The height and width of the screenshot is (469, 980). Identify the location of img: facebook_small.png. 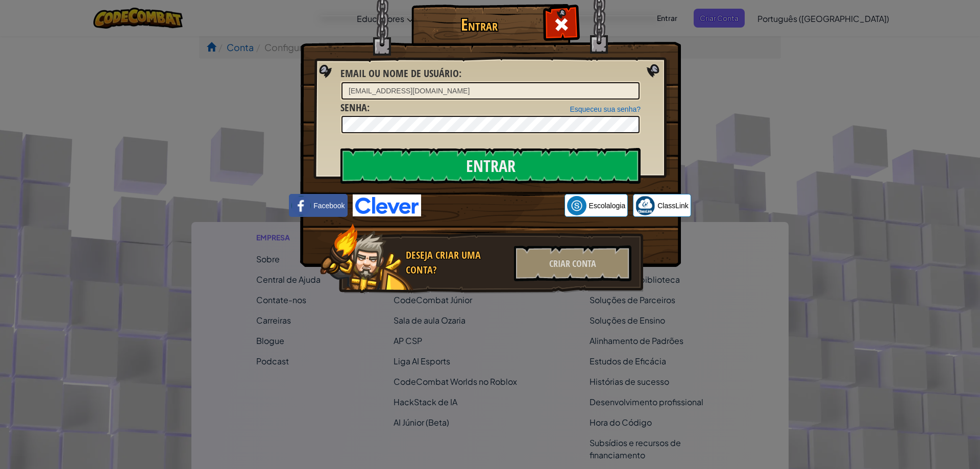
(301, 206).